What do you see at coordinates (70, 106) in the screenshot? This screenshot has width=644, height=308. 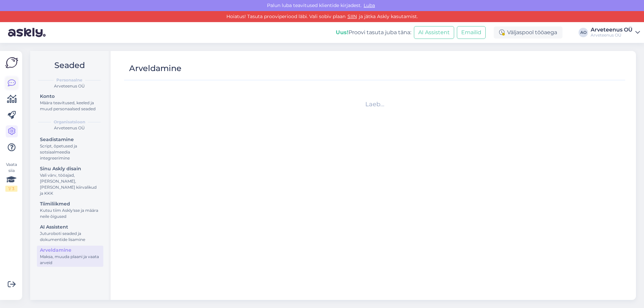 I see `div: Määra teavitused, keeled ja muud personaalsed seaded` at bounding box center [70, 106].